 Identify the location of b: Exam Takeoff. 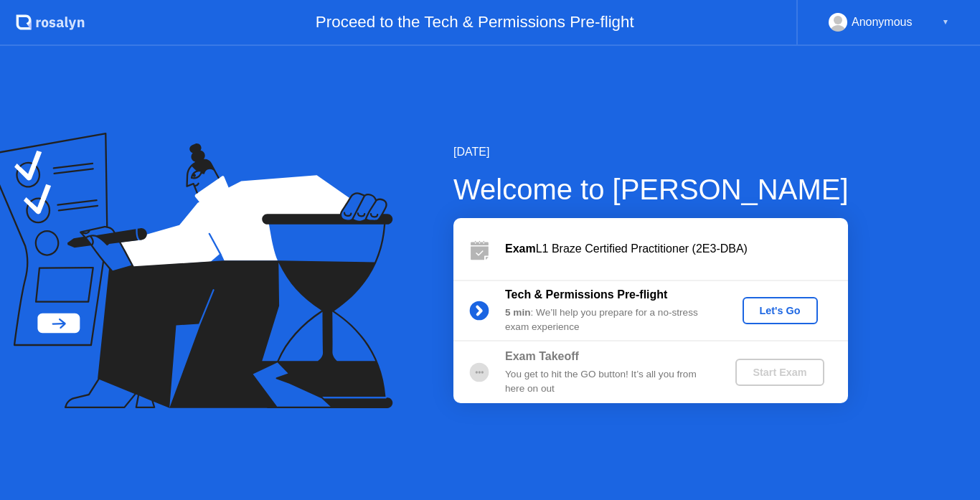
(541, 356).